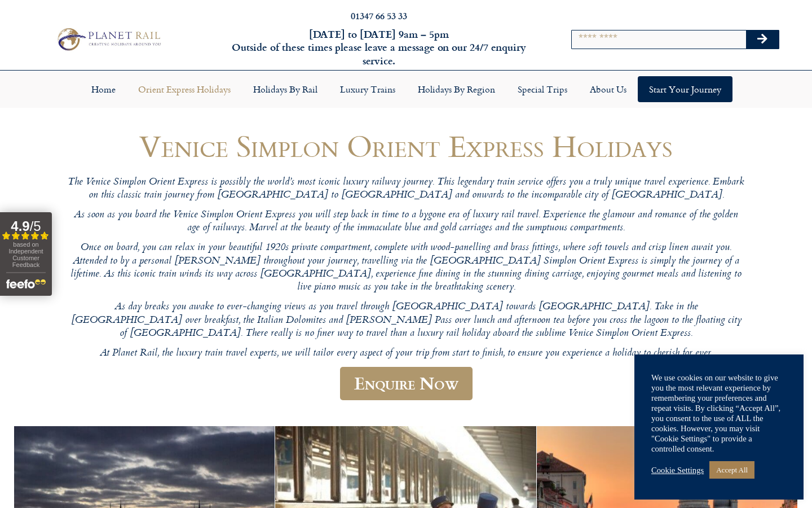 The height and width of the screenshot is (508, 812). What do you see at coordinates (677, 470) in the screenshot?
I see `a: Cookie Settings` at bounding box center [677, 470].